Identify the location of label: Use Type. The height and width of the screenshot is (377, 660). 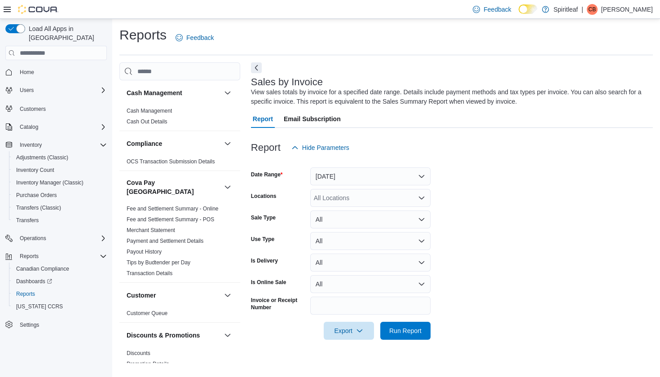
(263, 239).